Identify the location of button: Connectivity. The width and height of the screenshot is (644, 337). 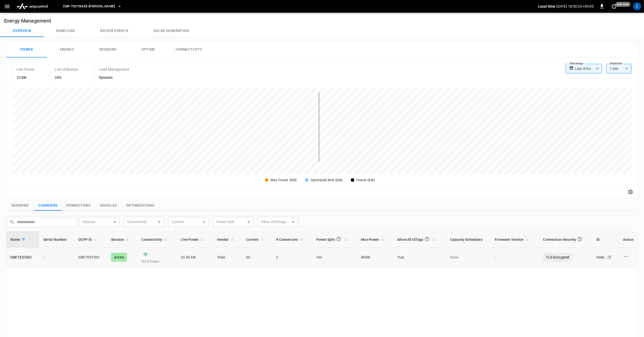
(189, 50).